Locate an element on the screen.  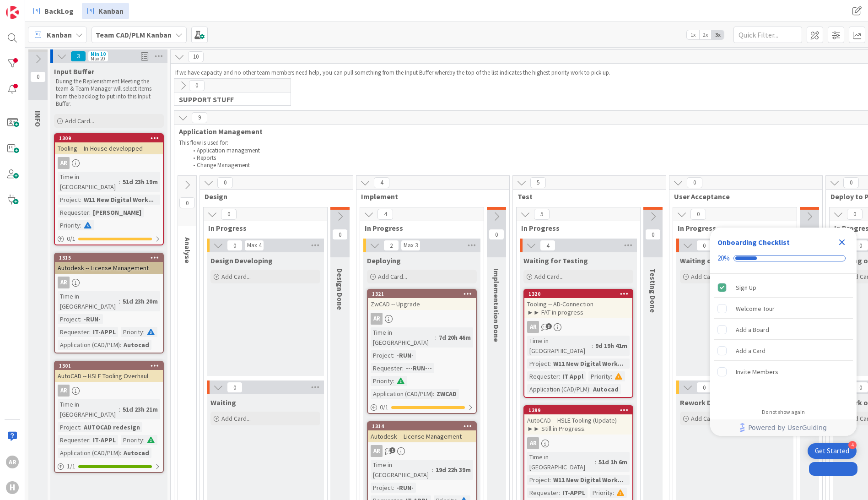
span: 1 / 1 is located at coordinates (71, 466).